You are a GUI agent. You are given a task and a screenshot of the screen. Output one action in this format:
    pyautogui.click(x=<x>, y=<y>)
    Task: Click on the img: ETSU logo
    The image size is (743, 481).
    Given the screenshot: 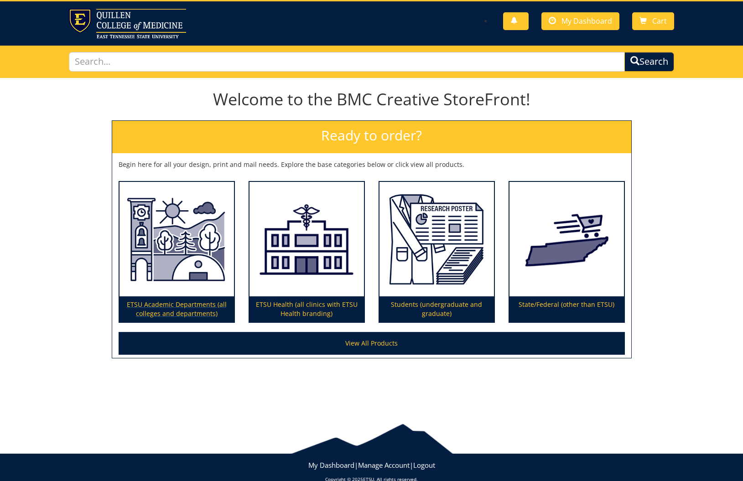 What is the action you would take?
    pyautogui.click(x=127, y=23)
    